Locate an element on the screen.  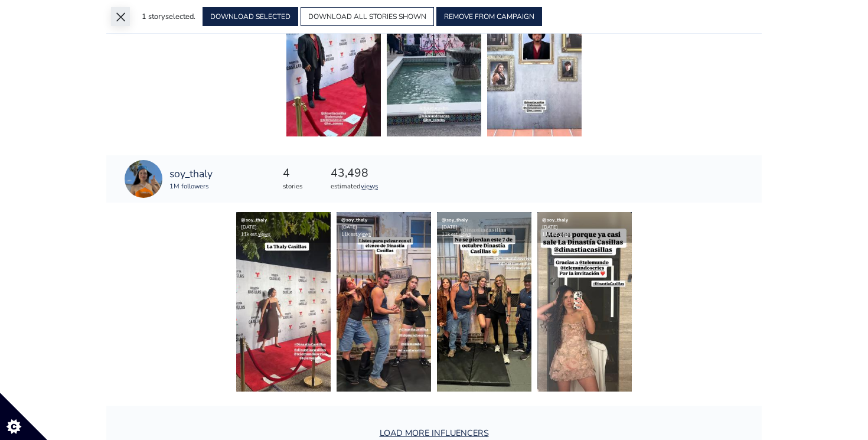
div: 43,498 is located at coordinates (354, 173).